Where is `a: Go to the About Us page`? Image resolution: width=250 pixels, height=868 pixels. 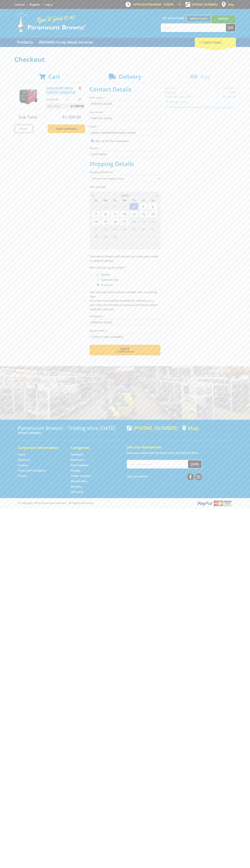
a: Go to the About Us page is located at coordinates (24, 460).